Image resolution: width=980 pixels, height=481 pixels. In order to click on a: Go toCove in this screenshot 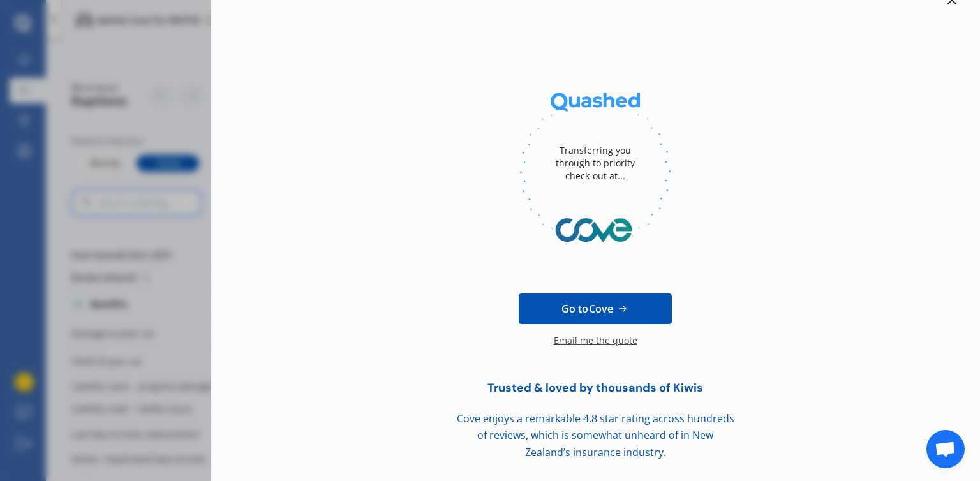, I will do `click(595, 309)`.